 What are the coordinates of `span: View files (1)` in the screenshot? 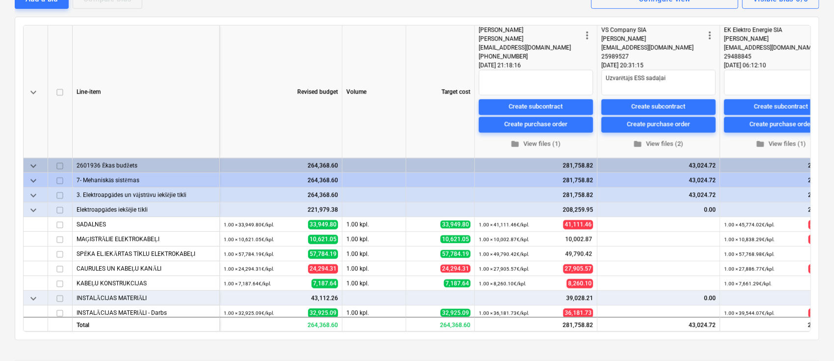 It's located at (536, 144).